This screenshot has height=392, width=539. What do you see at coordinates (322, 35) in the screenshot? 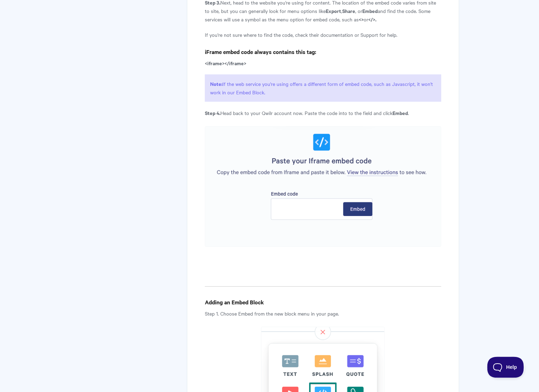
I see `p: If you're not sure where to find the code, check their documentation or Support for help.` at bounding box center [322, 35].